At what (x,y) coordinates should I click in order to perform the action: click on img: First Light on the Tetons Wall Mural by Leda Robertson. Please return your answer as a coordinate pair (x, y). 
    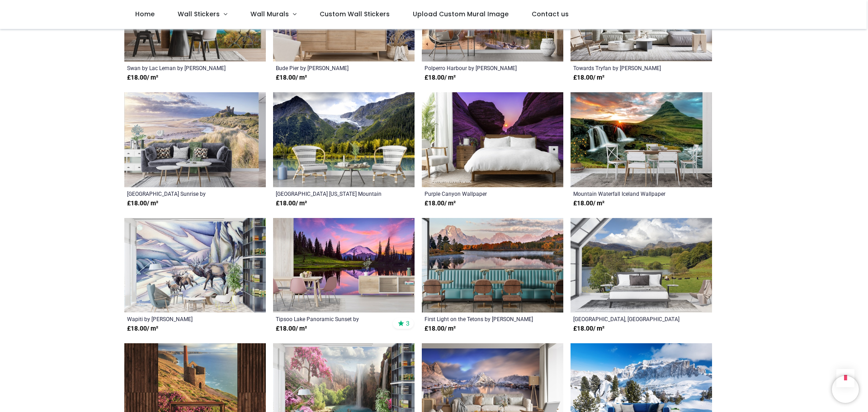
    Looking at the image, I should click on (492, 266).